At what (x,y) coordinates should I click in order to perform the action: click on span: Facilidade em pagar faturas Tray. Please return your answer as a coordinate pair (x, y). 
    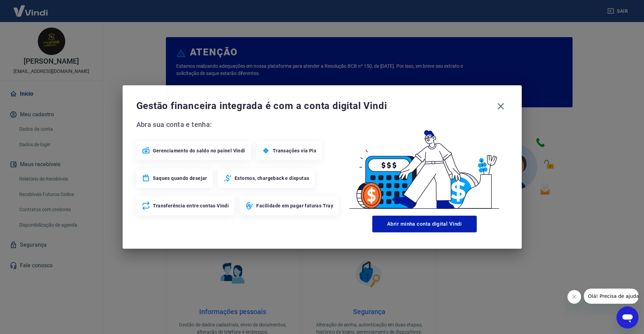
    Looking at the image, I should click on (295, 206).